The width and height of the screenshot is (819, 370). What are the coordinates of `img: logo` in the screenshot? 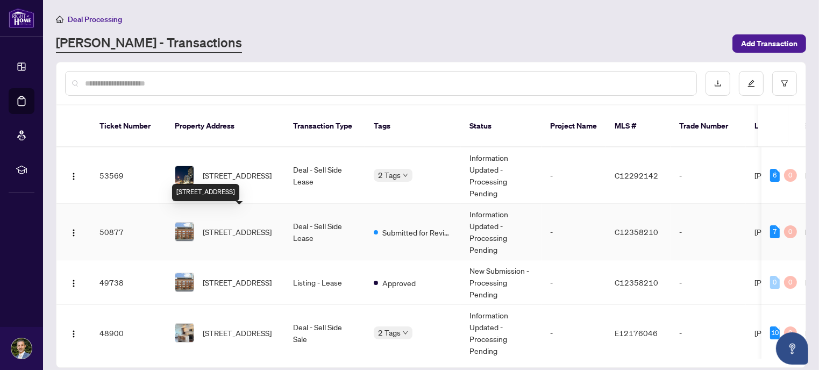 It's located at (22, 18).